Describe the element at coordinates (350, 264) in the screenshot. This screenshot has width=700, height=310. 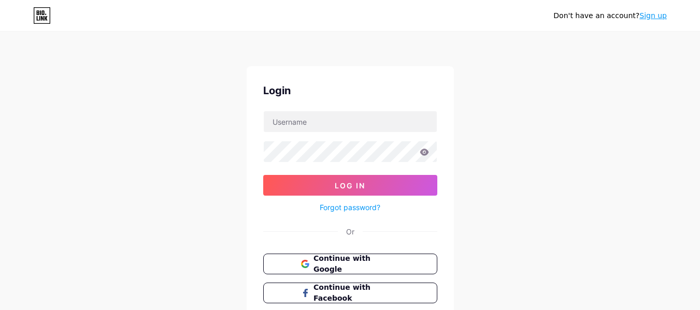
I see `a: Continue with Google` at that location.